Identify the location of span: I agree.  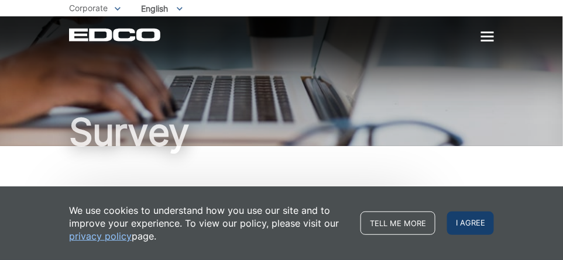
(470, 223).